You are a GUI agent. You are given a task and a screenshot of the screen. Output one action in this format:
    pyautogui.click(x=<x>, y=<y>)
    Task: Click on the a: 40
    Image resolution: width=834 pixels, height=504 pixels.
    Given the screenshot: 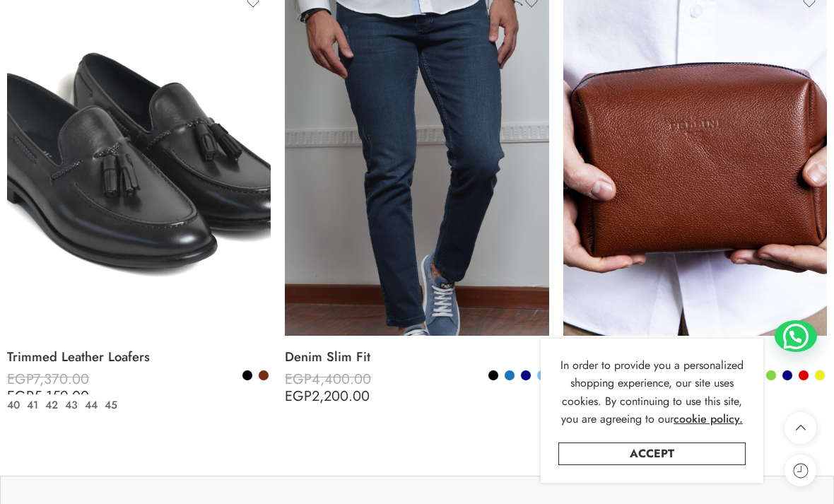 What is the action you would take?
    pyautogui.click(x=13, y=405)
    